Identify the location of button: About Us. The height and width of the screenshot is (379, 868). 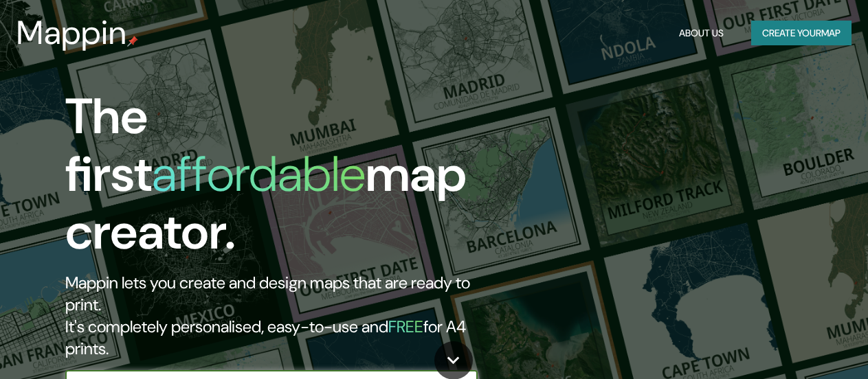
(700, 33).